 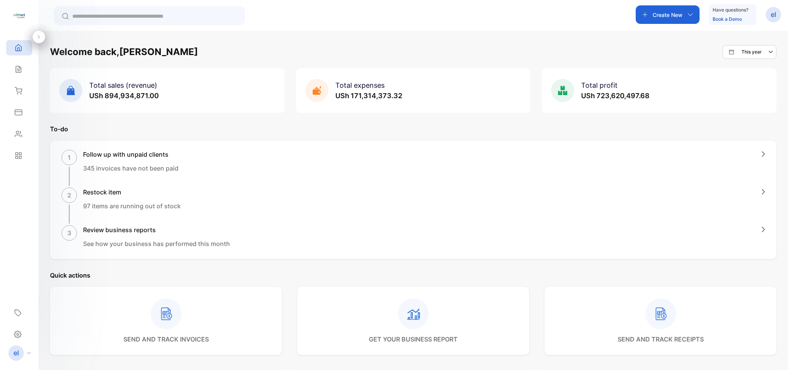 I want to click on p: Quick actions, so click(x=413, y=275).